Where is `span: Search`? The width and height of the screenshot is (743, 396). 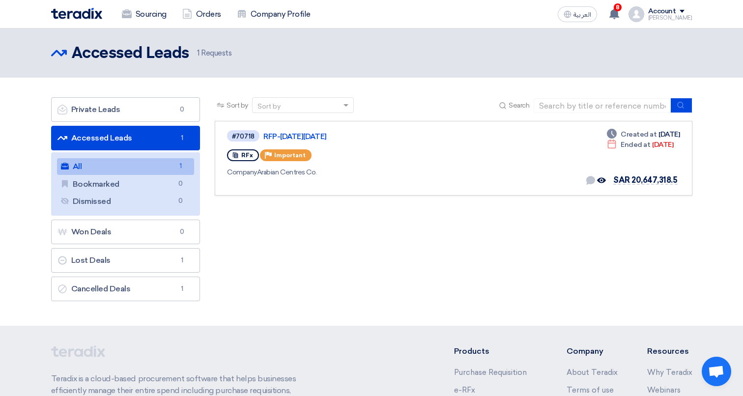
span: Search is located at coordinates (519, 105).